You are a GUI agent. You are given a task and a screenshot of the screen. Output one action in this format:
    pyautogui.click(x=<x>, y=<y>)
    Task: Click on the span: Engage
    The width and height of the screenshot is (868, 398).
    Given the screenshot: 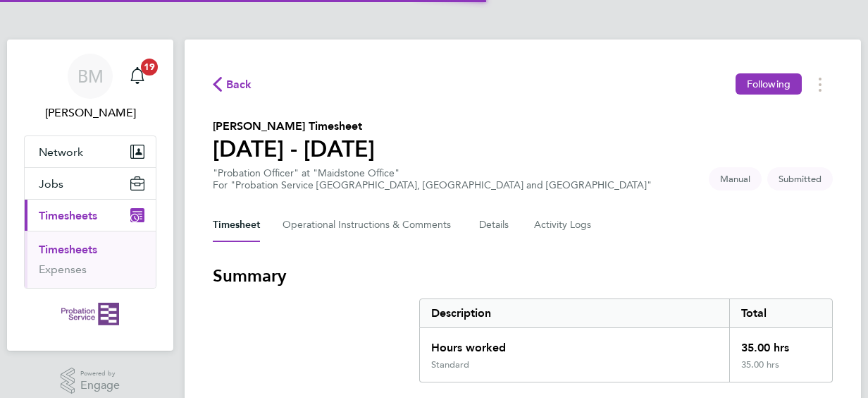 What is the action you would take?
    pyautogui.click(x=100, y=385)
    